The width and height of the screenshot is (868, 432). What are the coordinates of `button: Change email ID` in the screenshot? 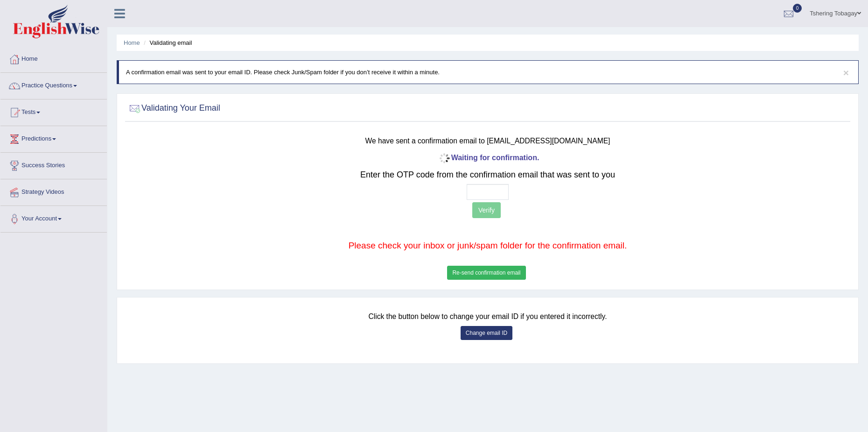 It's located at (486, 333).